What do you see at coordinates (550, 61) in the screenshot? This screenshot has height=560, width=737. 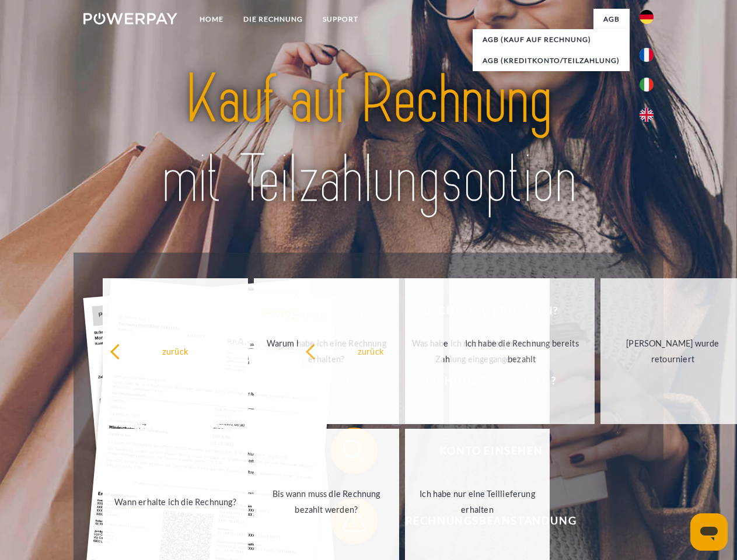 I see `a: AGB (Kreditkonto/Teilzahlung)` at bounding box center [550, 61].